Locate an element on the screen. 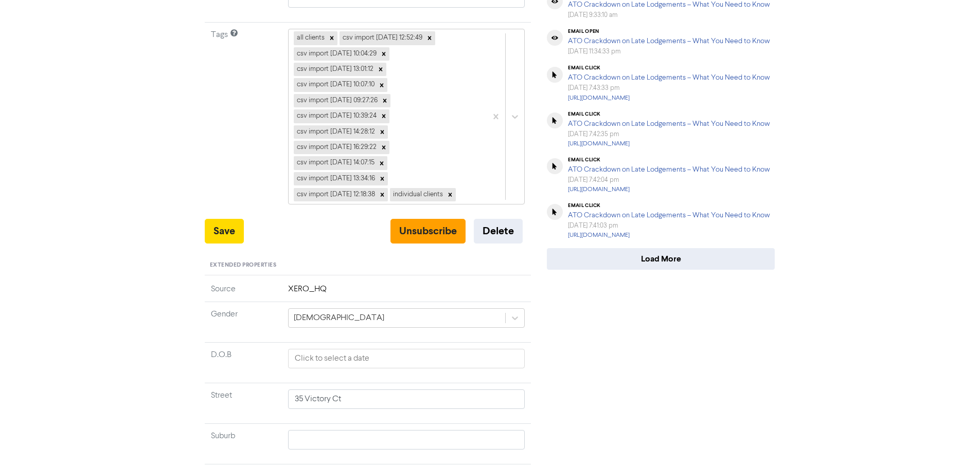 The height and width of the screenshot is (468, 980). td: Gender is located at coordinates (243, 322).